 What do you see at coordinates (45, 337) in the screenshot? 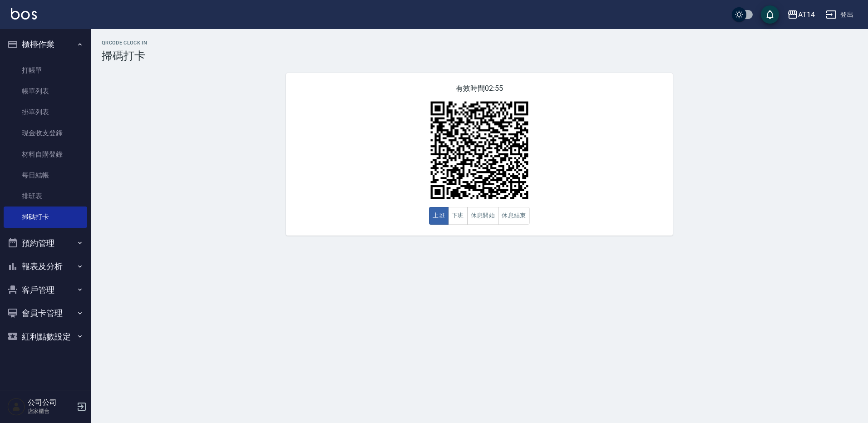
I see `button: 紅利點數設定` at bounding box center [45, 337].